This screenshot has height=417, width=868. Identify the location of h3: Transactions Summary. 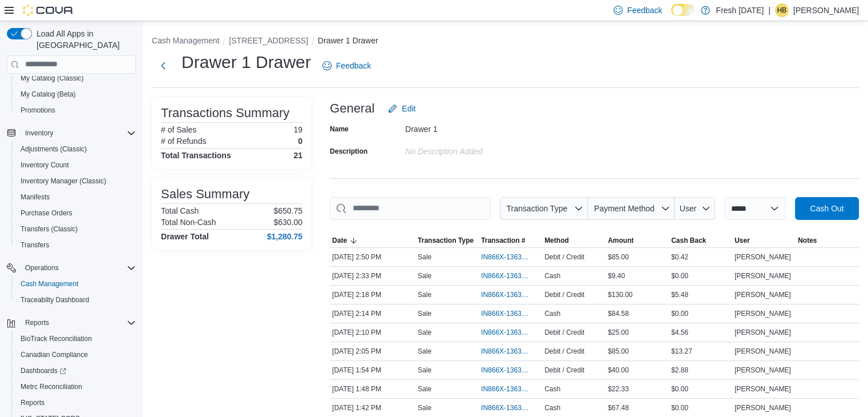
(225, 113).